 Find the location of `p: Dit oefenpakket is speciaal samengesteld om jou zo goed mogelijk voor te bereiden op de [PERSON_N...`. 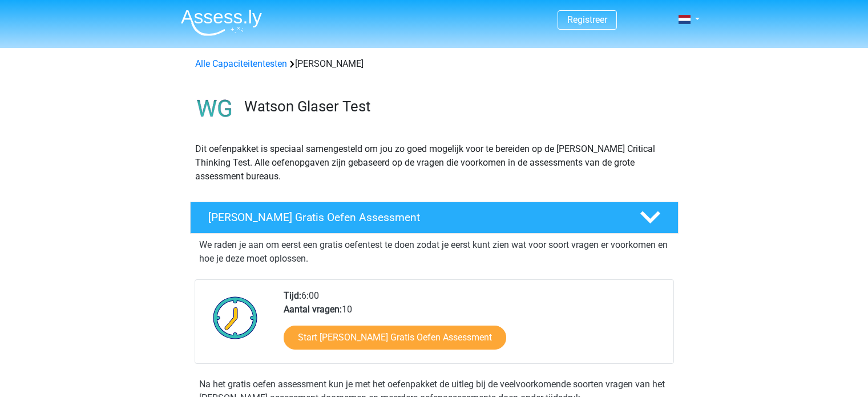

p: Dit oefenpakket is speciaal samengesteld om jou zo goed mogelijk voor te bereiden op de [PERSON_N... is located at coordinates (434, 163).